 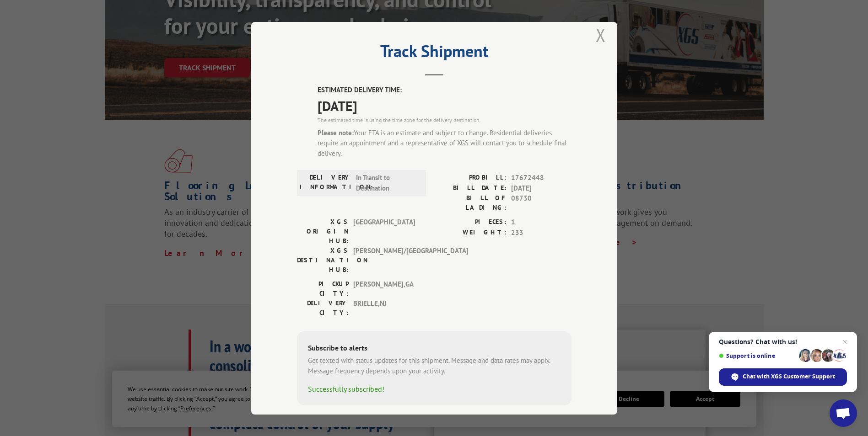 I want to click on strong: Please note:, so click(x=335, y=132).